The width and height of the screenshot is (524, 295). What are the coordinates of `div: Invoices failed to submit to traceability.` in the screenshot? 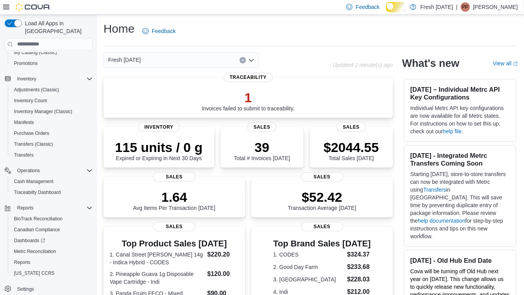 It's located at (248, 101).